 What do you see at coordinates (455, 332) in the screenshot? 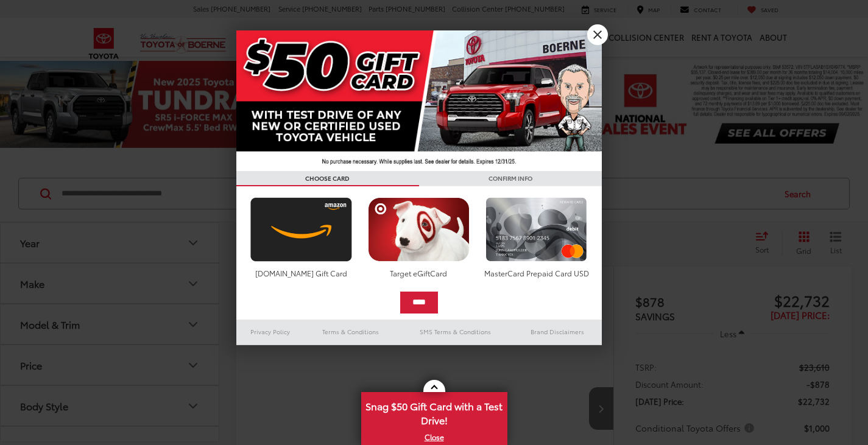
I see `a: SMS Terms & Conditions` at bounding box center [455, 332].